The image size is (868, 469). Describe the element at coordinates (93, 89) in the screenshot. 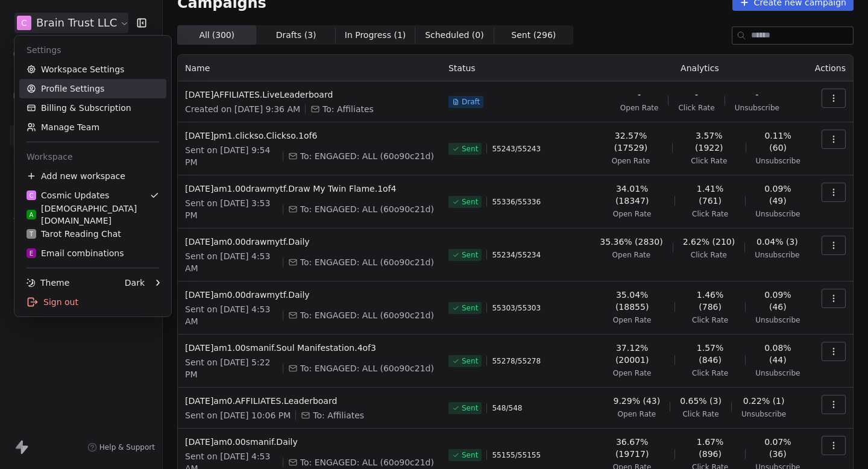

I see `a: Profile Settings` at that location.